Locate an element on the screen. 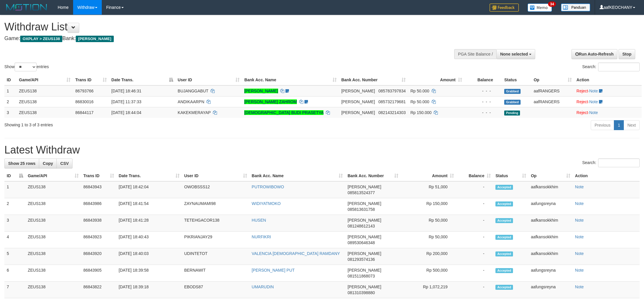 This screenshot has height=300, width=644. td: aafRANGERS is located at coordinates (552, 91).